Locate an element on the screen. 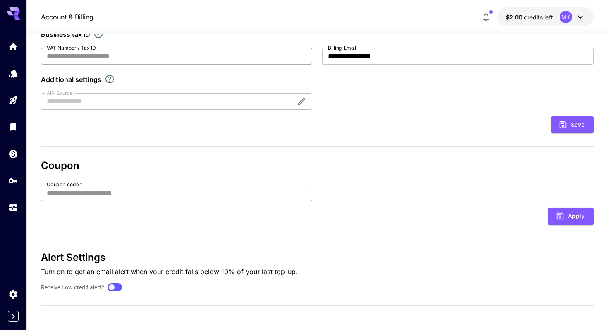 The height and width of the screenshot is (330, 608). div: Library is located at coordinates (13, 127).